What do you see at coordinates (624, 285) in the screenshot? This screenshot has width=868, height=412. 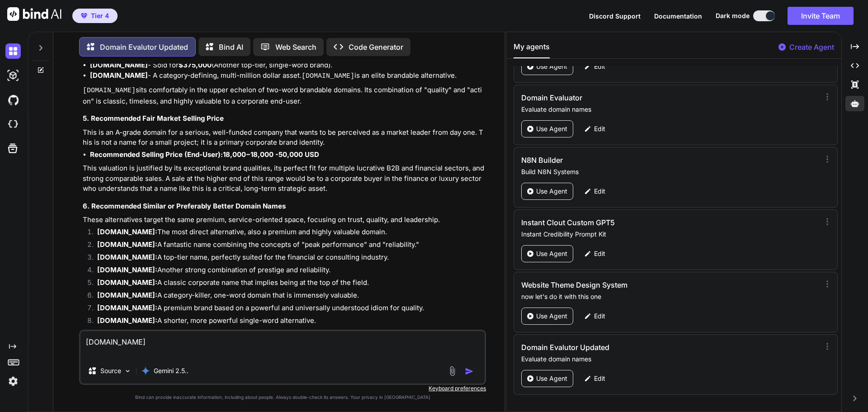 I see `h3: Website Theme Design System` at bounding box center [624, 285].